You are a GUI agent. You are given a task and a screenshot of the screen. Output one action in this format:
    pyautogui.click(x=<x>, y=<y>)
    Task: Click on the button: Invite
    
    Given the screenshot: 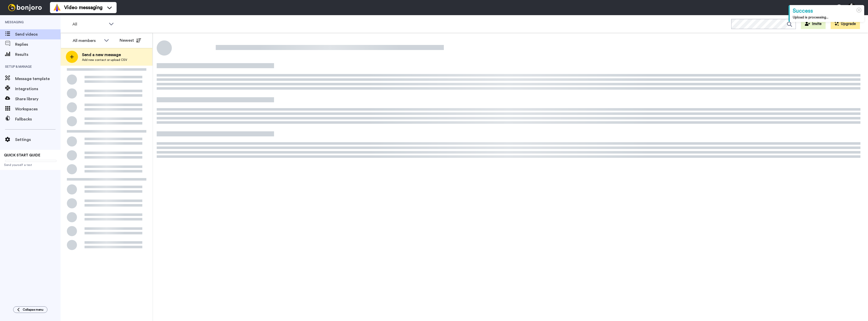 What is the action you would take?
    pyautogui.click(x=814, y=24)
    